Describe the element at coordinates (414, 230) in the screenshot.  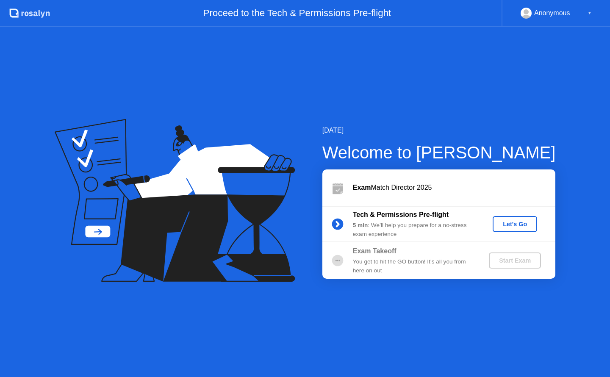
I see `div: : We’ll help you prepare for a no-stress exam experience` at that location.